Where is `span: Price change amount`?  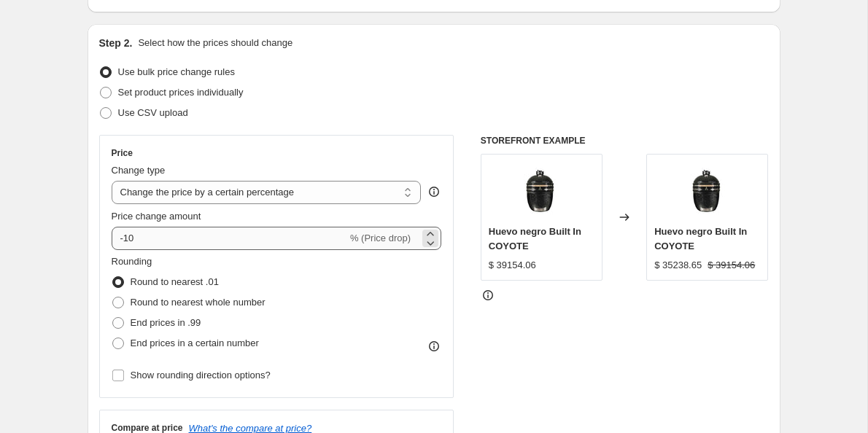 span: Price change amount is located at coordinates (156, 216).